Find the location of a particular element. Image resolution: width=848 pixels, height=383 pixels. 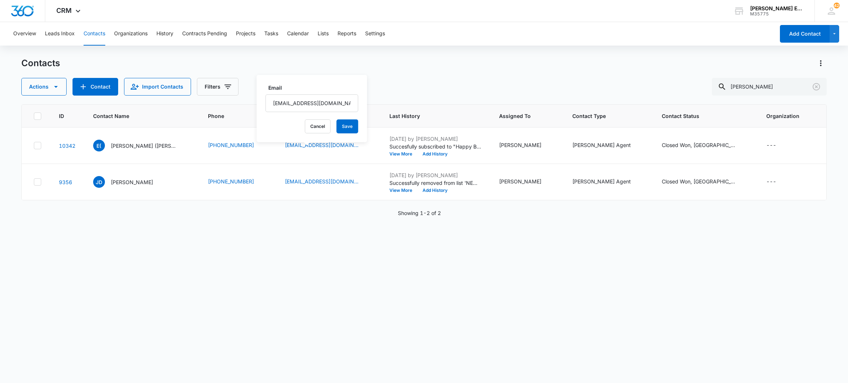

div: account id is located at coordinates (777, 14).